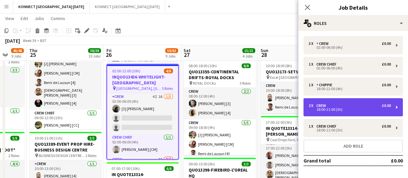 This screenshot has width=408, height=178. Describe the element at coordinates (313, 106) in the screenshot. I see `div: 2 x` at that location.